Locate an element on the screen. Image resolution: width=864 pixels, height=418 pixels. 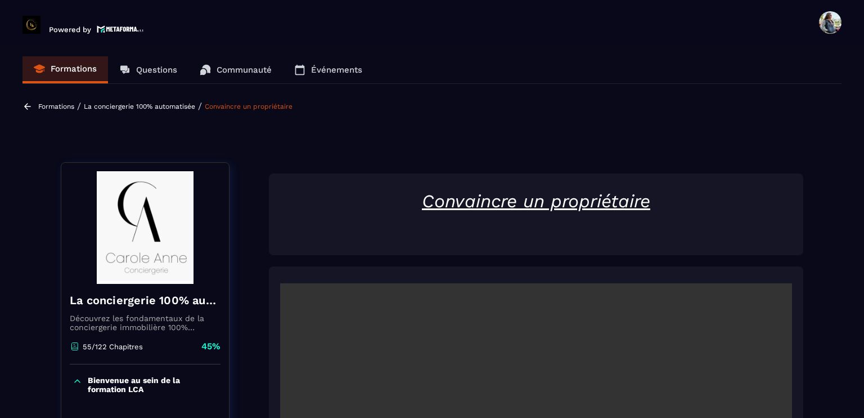
p: Communauté is located at coordinates (244, 70).